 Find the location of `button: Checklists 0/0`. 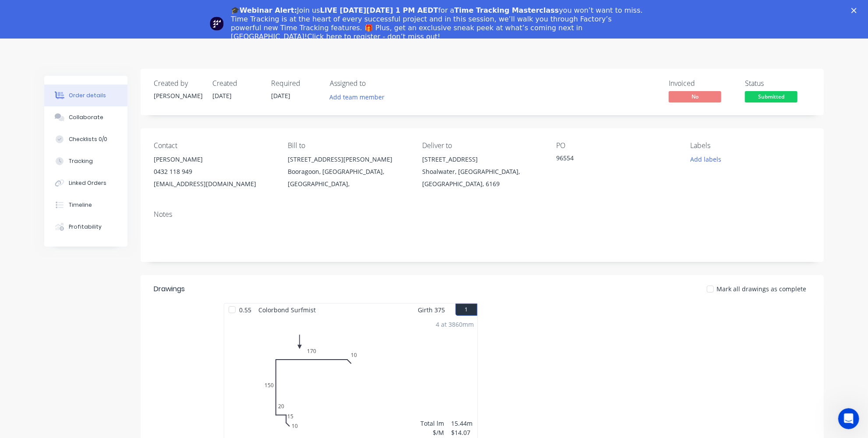

button: Checklists 0/0 is located at coordinates (86, 140).